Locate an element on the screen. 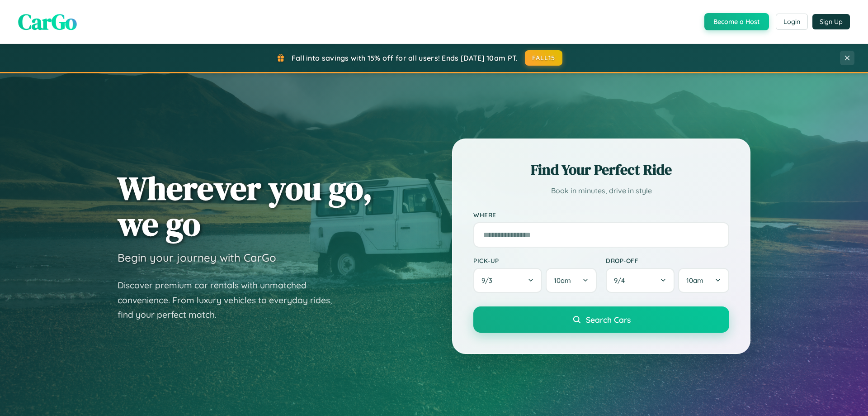  button: 9/4 is located at coordinates (640, 280).